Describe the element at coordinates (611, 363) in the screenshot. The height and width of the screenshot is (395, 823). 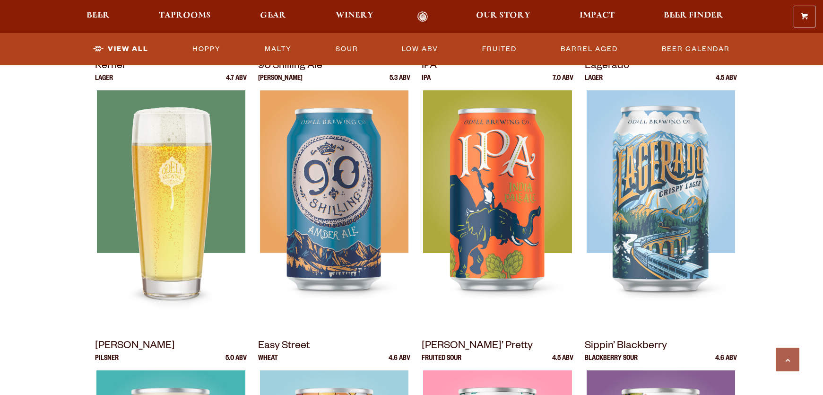
I see `p: Blackberry Sour` at that location.